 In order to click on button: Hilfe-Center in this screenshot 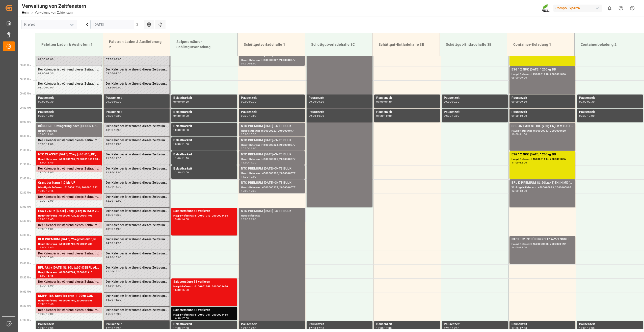, I will do `click(621, 8)`.